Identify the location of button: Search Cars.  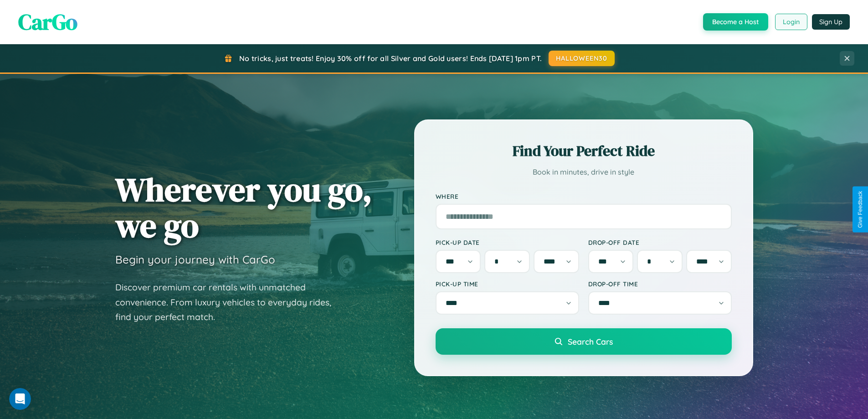
(584, 341).